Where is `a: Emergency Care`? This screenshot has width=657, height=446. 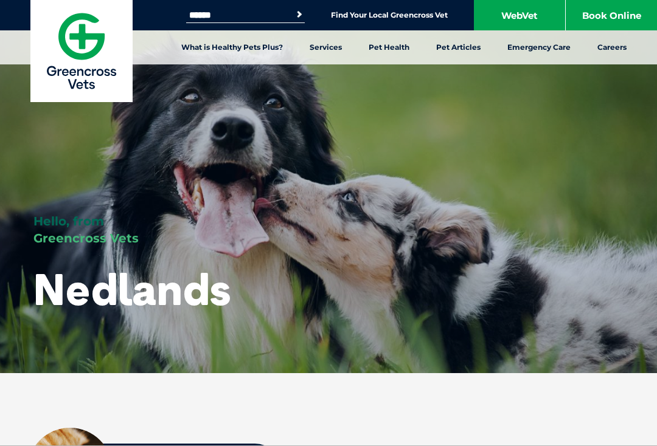
a: Emergency Care is located at coordinates (539, 47).